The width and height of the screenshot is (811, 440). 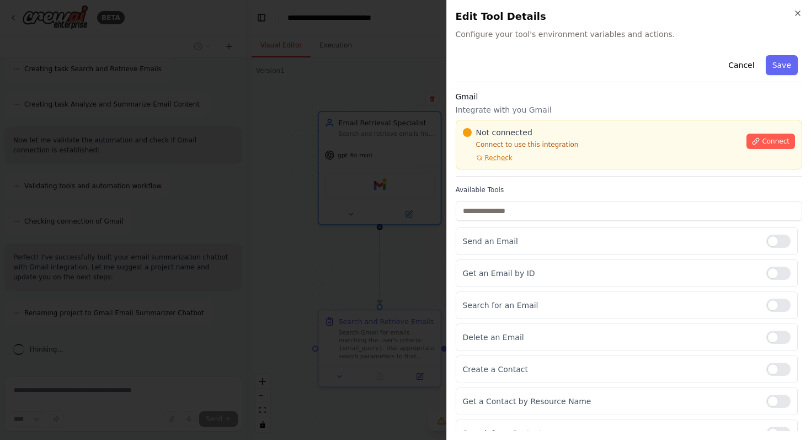 I want to click on label: Available Tools, so click(x=629, y=190).